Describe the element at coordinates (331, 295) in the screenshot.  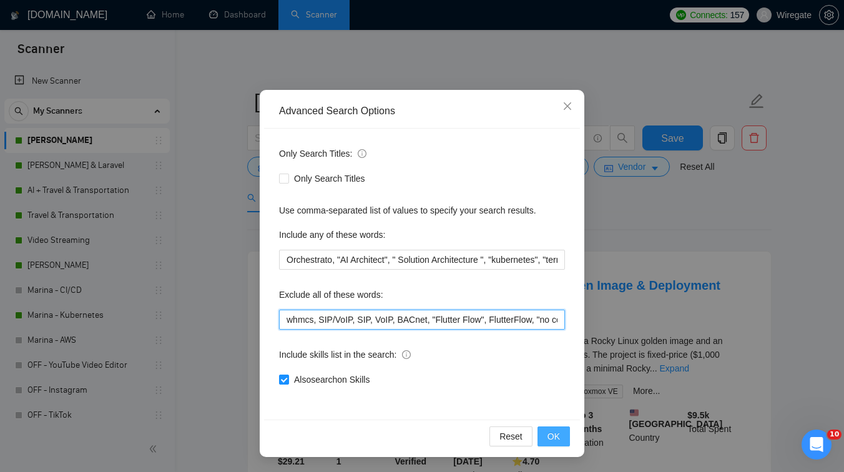
I see `label: Exclude all of these words:` at that location.